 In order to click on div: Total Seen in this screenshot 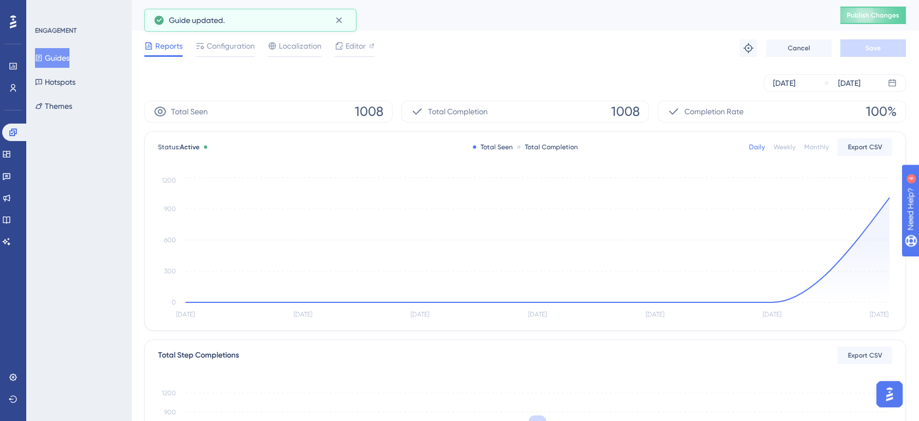, I will do `click(492, 147)`.